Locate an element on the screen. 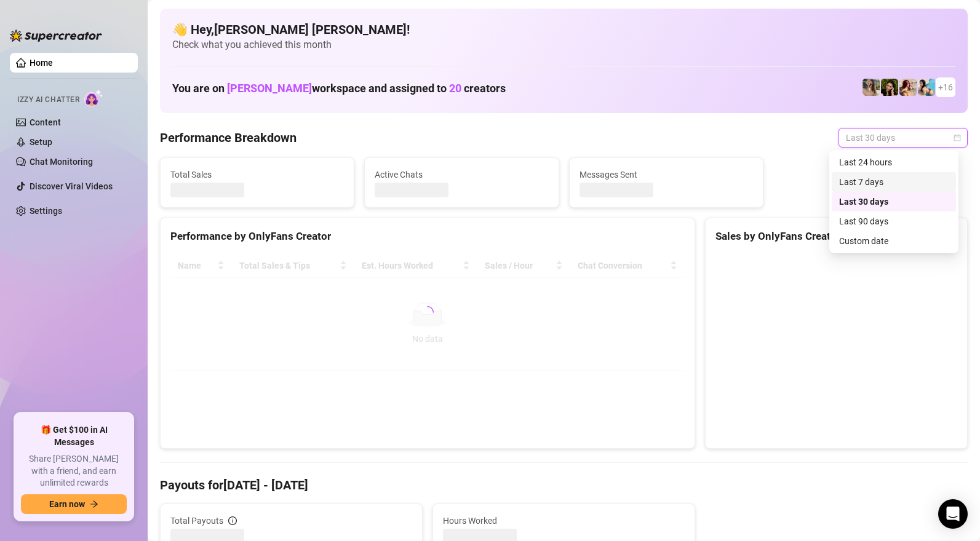 The image size is (980, 541). button: Earn nowarrow-right is located at coordinates (74, 504).